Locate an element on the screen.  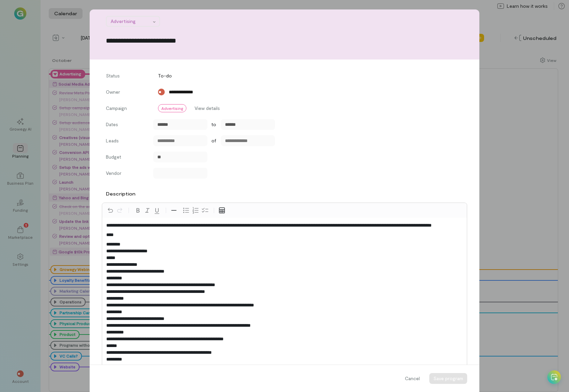
span: to is located at coordinates (214, 124).